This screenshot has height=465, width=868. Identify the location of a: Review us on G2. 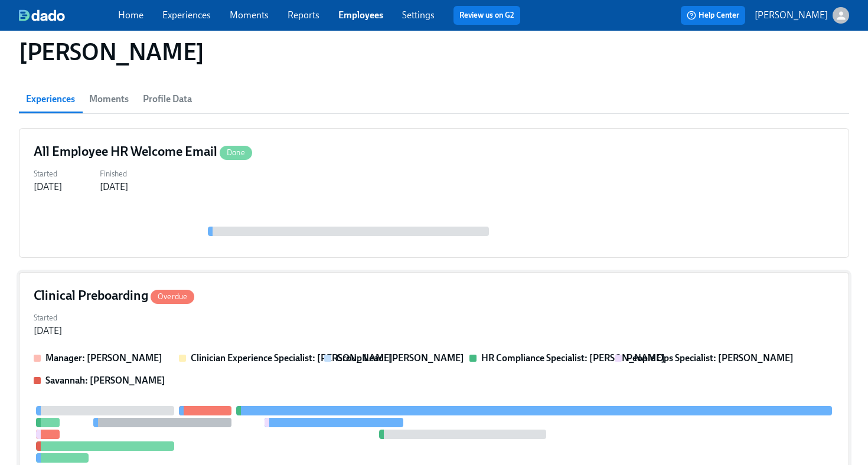
(487, 15).